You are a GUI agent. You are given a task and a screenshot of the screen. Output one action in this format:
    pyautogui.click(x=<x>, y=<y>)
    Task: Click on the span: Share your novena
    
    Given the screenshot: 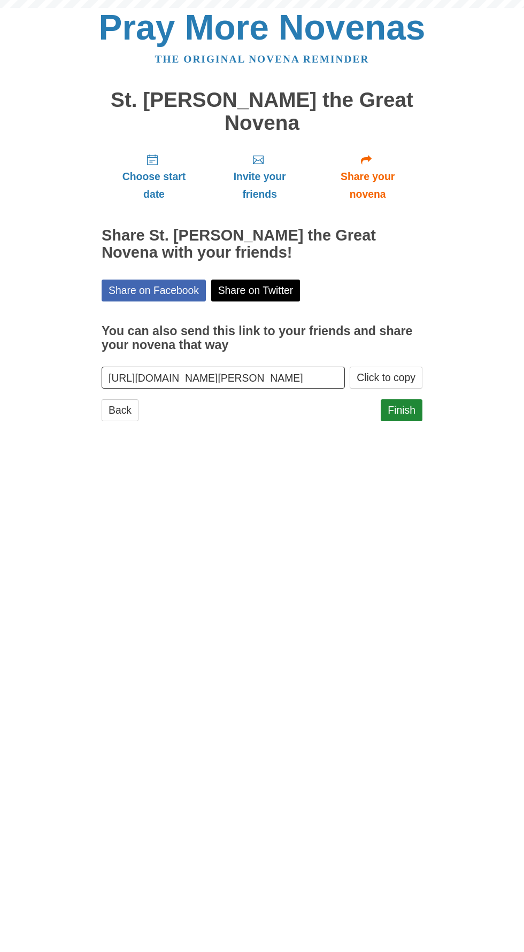 What is the action you would take?
    pyautogui.click(x=367, y=186)
    